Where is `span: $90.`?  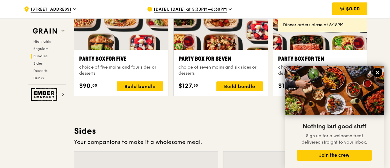
span: $90. is located at coordinates (85, 86).